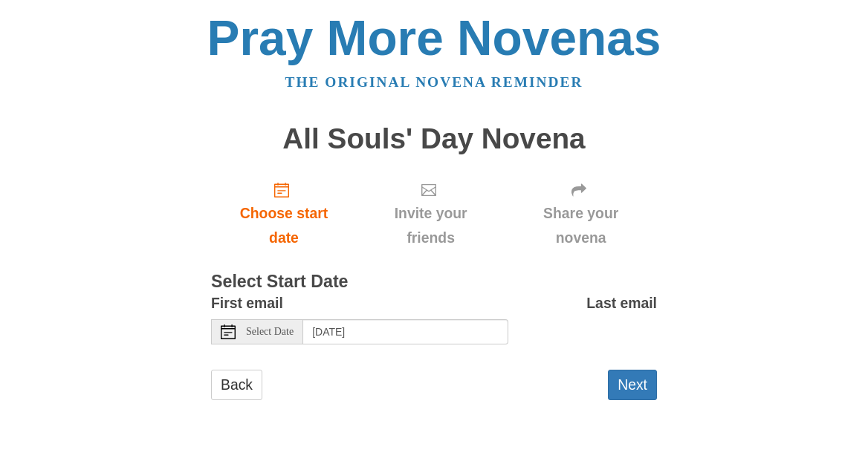 This screenshot has height=461, width=868. I want to click on h3: Select Start Date, so click(434, 282).